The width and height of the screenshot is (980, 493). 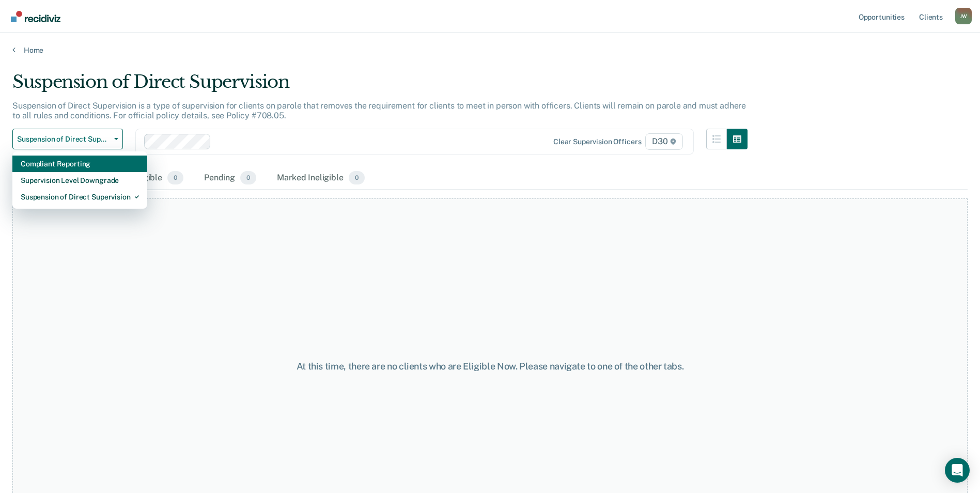 I want to click on img: Recidiviz, so click(x=36, y=17).